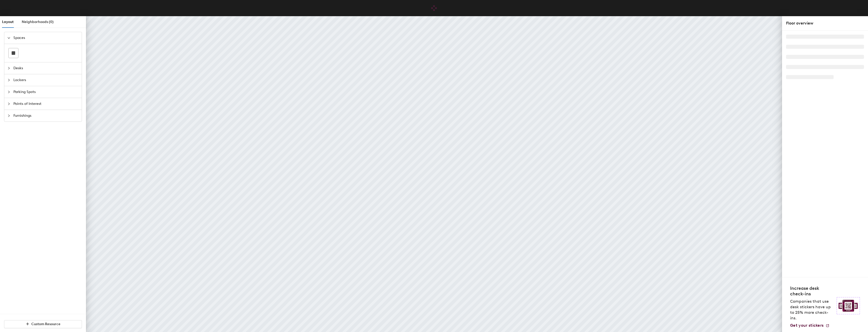  What do you see at coordinates (46, 104) in the screenshot?
I see `span: Points of Interest` at bounding box center [46, 104].